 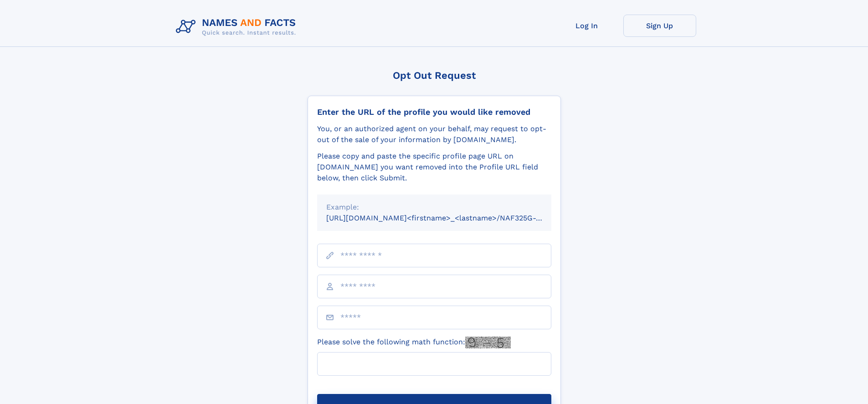 What do you see at coordinates (434, 75) in the screenshot?
I see `div: Opt Out Request` at bounding box center [434, 75].